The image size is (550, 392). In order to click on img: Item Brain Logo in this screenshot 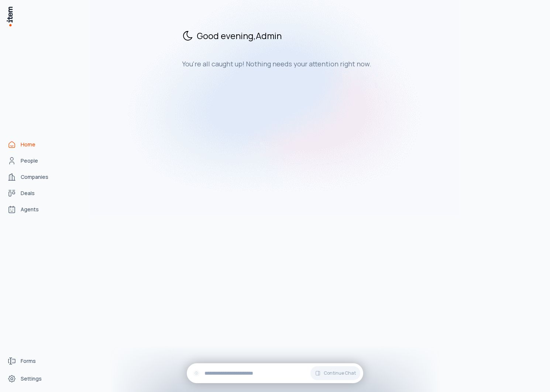, I will do `click(10, 16)`.